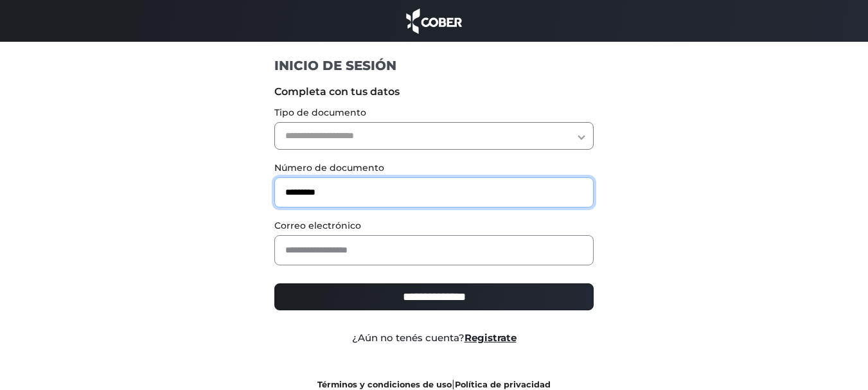  I want to click on label: Tipo de documento, so click(434, 113).